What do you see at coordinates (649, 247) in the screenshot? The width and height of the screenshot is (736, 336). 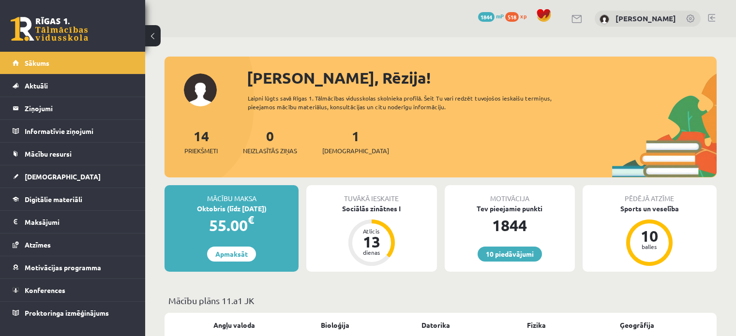 I see `div: balles` at bounding box center [649, 247].